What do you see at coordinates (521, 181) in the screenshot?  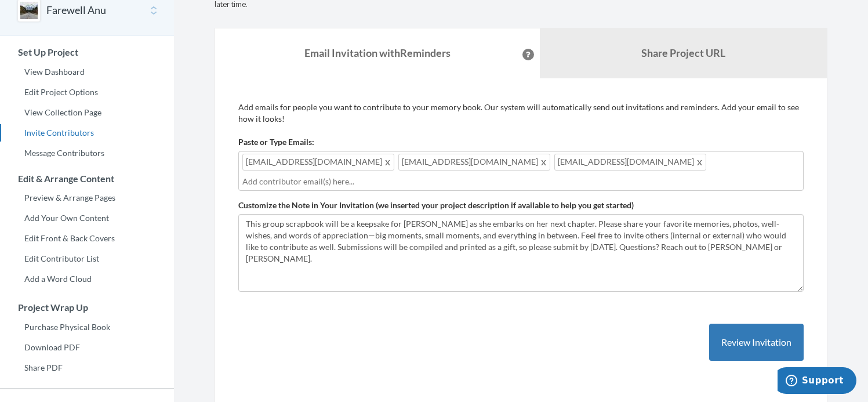 I see `input: Add contributor email(s) here...` at bounding box center [521, 181].